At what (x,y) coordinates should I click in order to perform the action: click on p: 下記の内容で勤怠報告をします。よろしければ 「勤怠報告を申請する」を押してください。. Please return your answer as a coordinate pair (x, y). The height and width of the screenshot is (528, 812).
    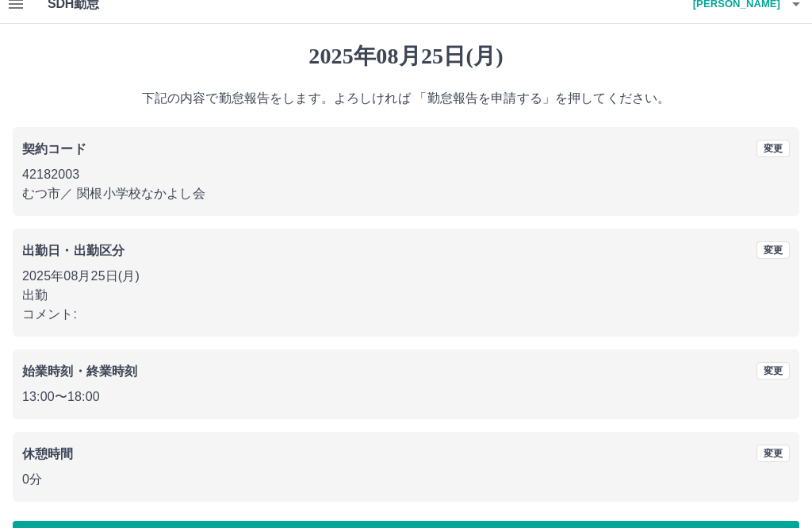
    Looking at the image, I should click on (406, 98).